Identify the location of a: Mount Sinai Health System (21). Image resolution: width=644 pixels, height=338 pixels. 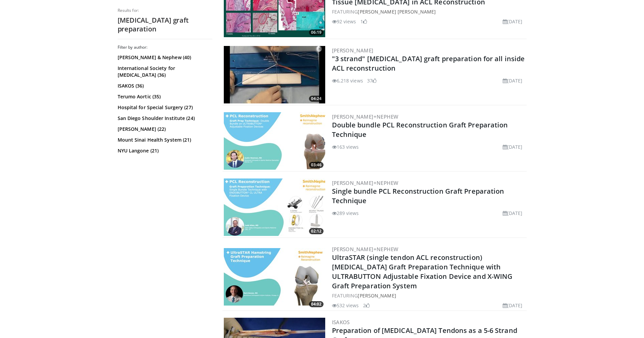
(164, 140).